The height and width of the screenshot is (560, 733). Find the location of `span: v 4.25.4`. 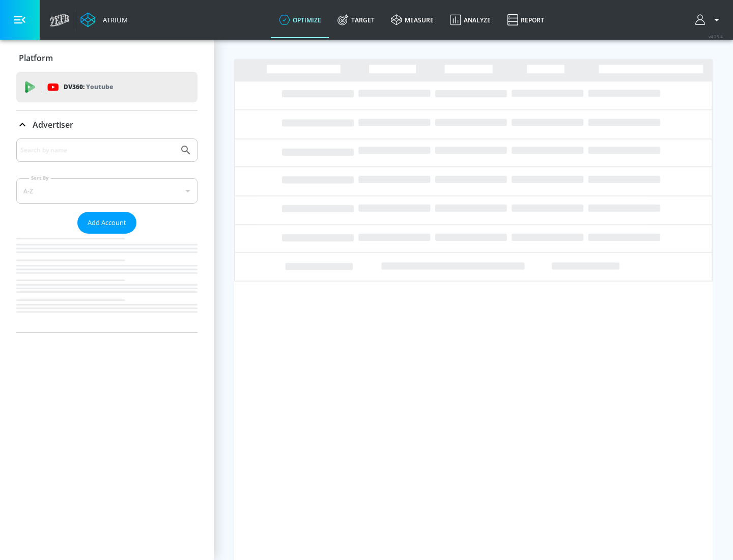

span: v 4.25.4 is located at coordinates (715, 36).